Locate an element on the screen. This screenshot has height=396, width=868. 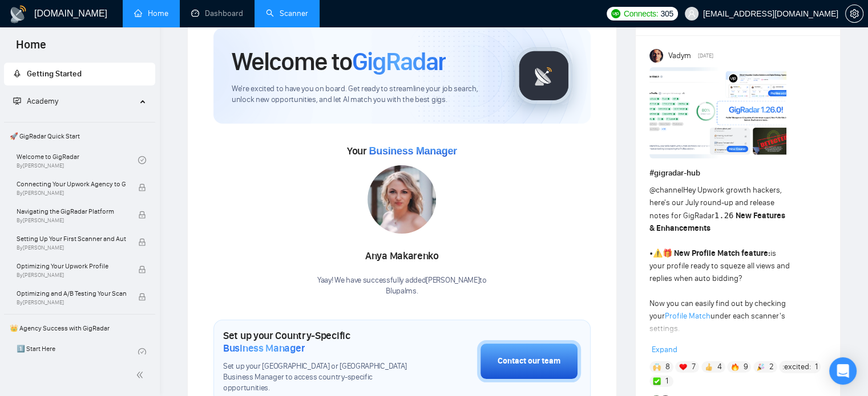
span: 305 is located at coordinates (666, 14).